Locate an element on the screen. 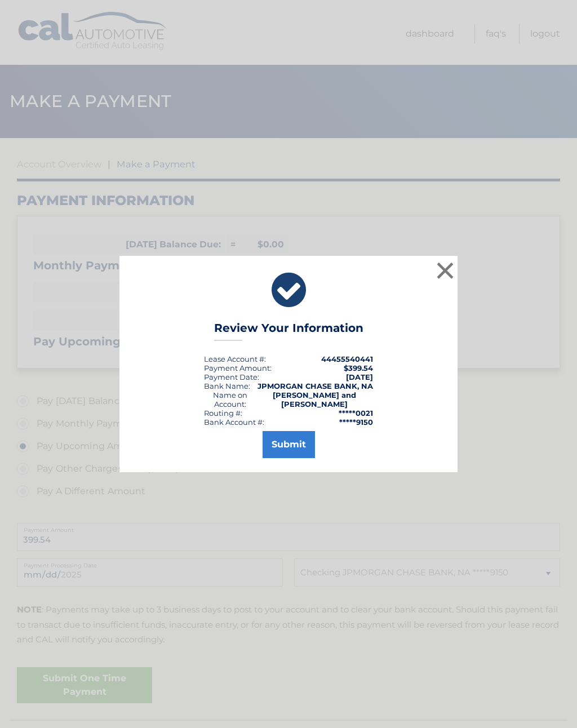 The height and width of the screenshot is (728, 577). div: Lease Account #: is located at coordinates (235, 359).